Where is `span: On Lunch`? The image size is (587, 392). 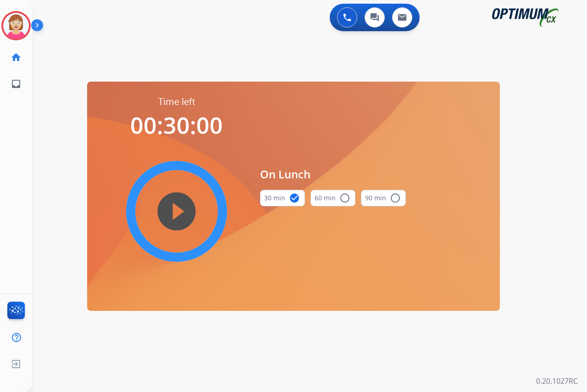
span: On Lunch is located at coordinates (333, 174).